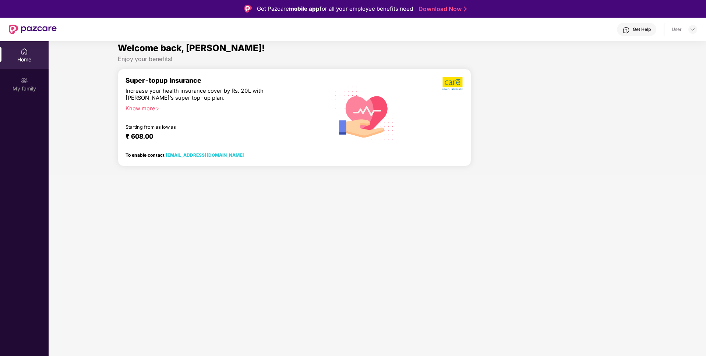 This screenshot has height=356, width=706. I want to click on img: svg+xml;base64,PHN2ZyB3aWR0aD0iMjAiIGhlaWdodD0iMjAiIHZpZXdCb3g9IjAgMCAyMCAyMCIgZmlsbD0ibm9uZSIgeG..., so click(24, 81).